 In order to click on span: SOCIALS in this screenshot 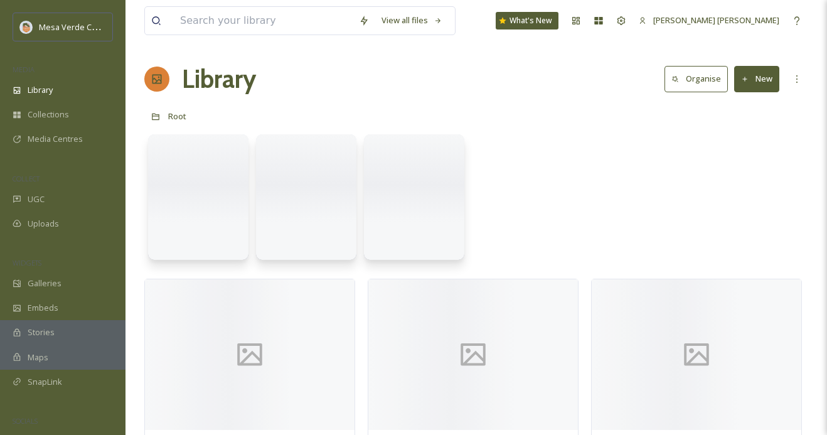, I will do `click(25, 420)`.